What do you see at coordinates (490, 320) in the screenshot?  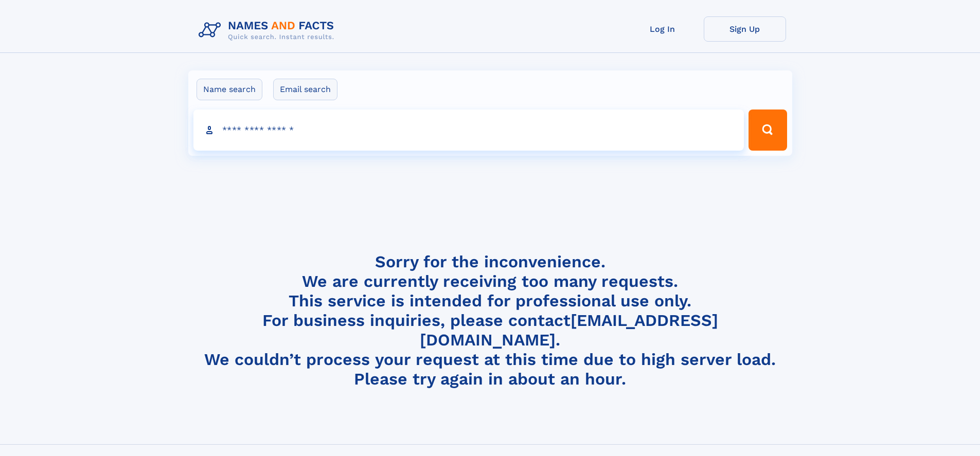 I see `h4: Sorry for the inconvenience. We are currently receiving too many requests. This service is intend...` at bounding box center [490, 320].